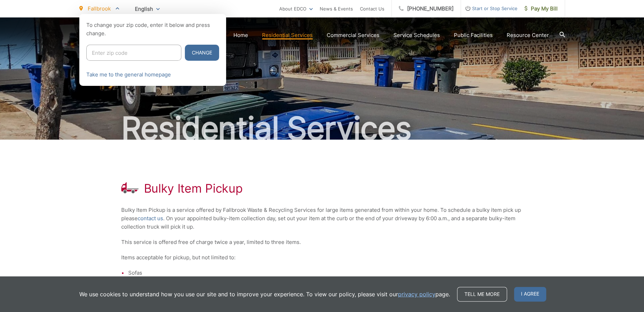  What do you see at coordinates (482, 294) in the screenshot?
I see `a: Tell me more` at bounding box center [482, 294].